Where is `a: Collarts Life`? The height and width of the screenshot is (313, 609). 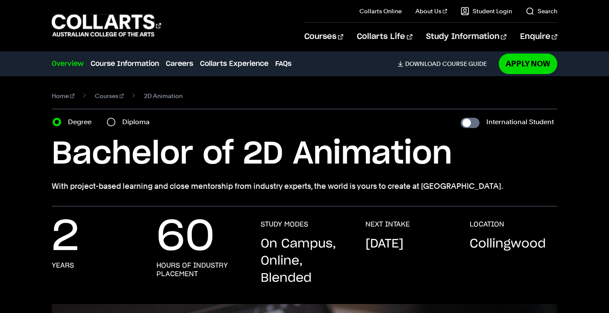 a: Collarts Life is located at coordinates (384, 37).